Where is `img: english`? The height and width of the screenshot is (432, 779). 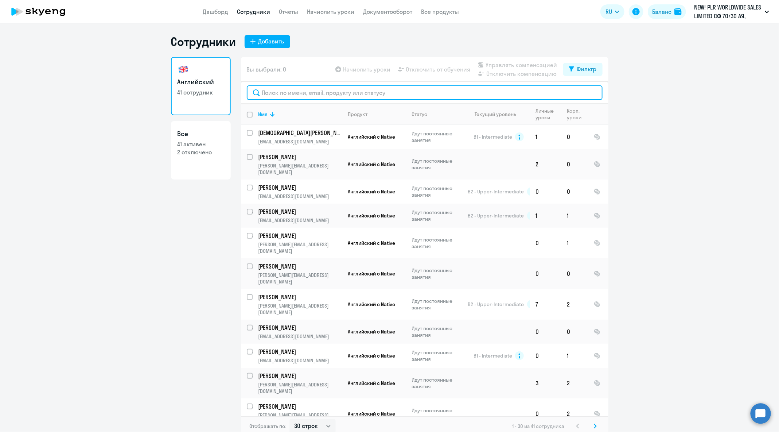
img: english is located at coordinates (183, 69).